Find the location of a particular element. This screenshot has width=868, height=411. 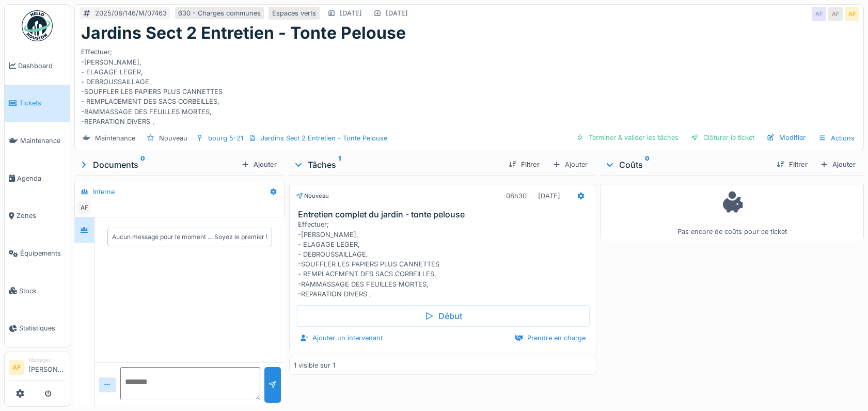

a: Équipements is located at coordinates (37, 253).